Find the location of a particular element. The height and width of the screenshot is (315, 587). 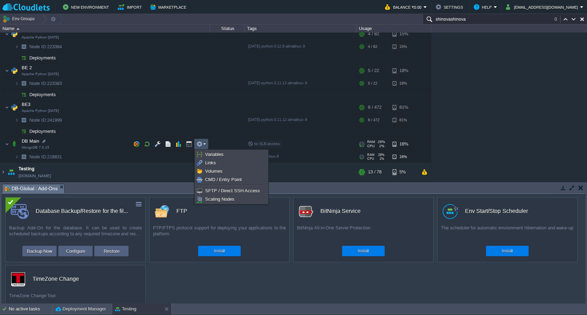

span: SFTP / Direct SSH Access is located at coordinates (233, 191).